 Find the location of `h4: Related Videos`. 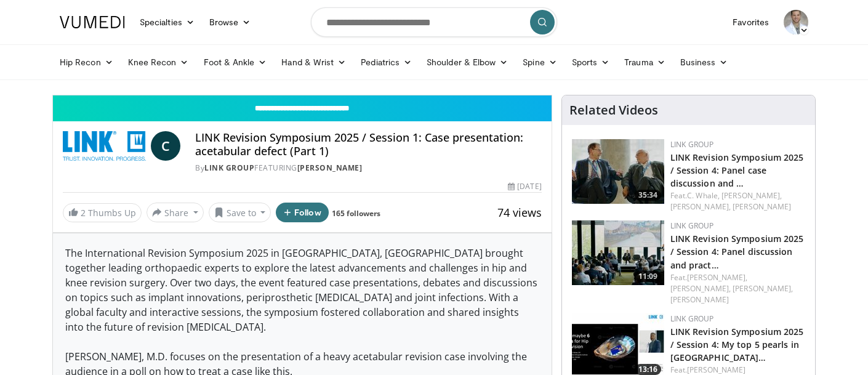

h4: Related Videos is located at coordinates (613, 110).